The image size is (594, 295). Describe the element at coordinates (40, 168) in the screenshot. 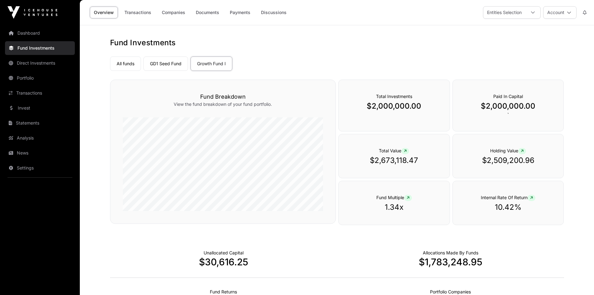

I see `a: Settings` at that location.